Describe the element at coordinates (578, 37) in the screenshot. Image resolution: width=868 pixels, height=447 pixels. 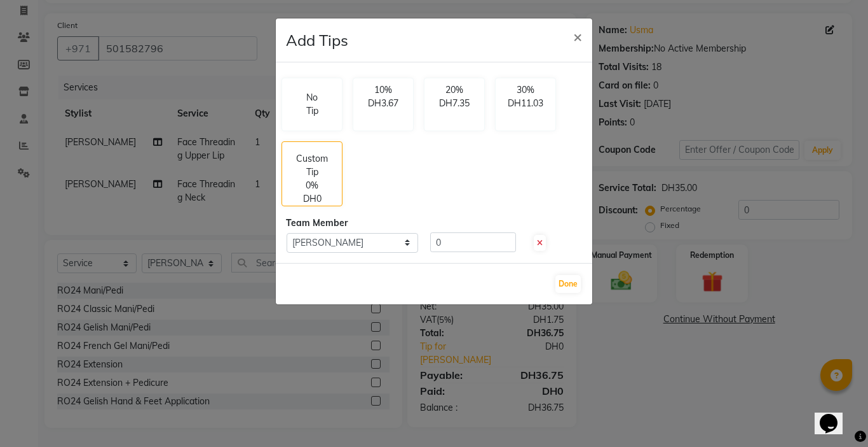
I see `button: Close` at that location.